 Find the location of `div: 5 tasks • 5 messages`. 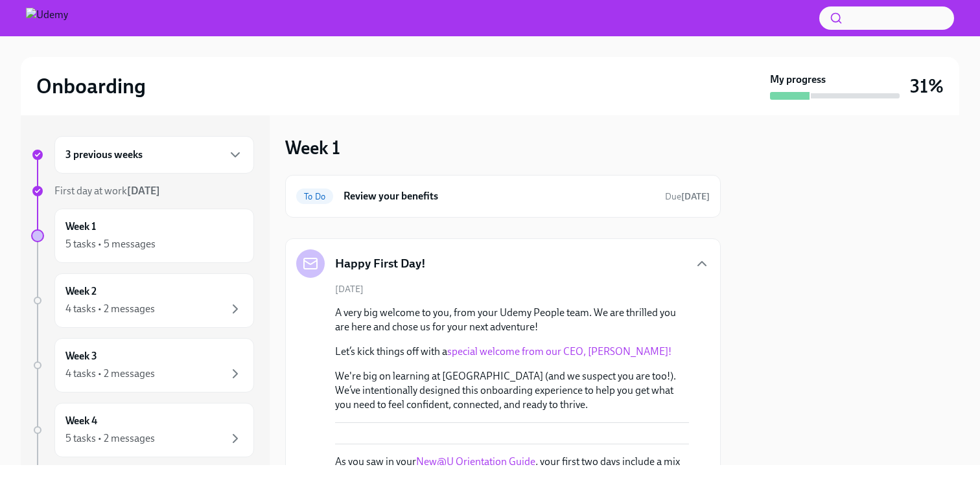

div: 5 tasks • 5 messages is located at coordinates (110, 244).